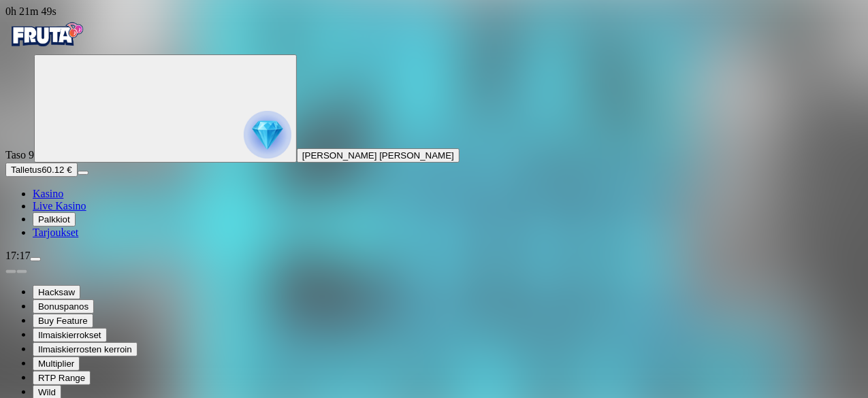  Describe the element at coordinates (22, 271) in the screenshot. I see `button: next slide` at that location.